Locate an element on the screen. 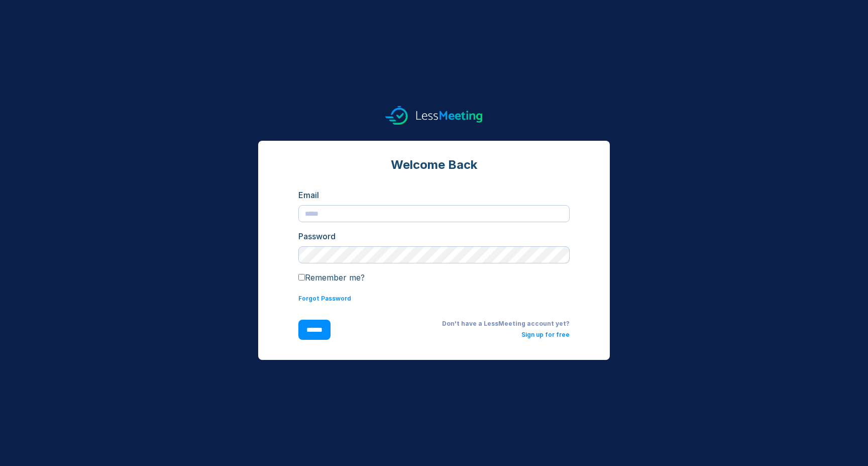 The height and width of the screenshot is (466, 868). label: Remember me? is located at coordinates (332, 278).